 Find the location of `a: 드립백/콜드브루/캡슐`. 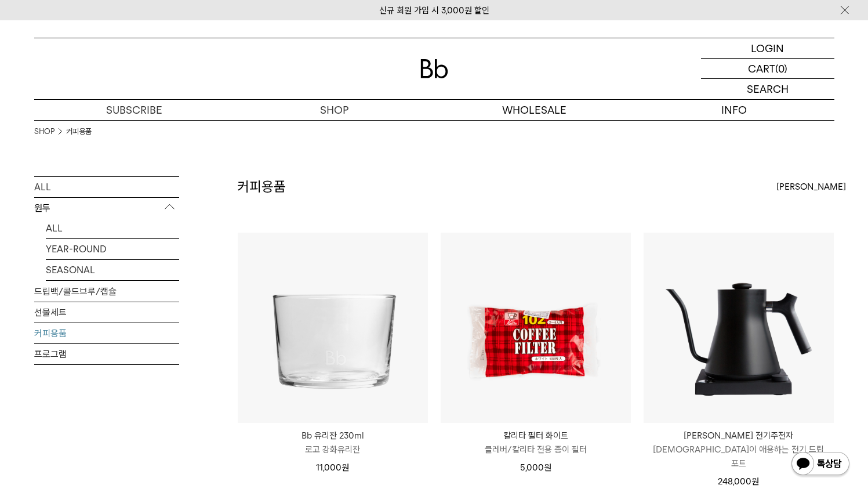

a: 드립백/콜드브루/캡슐 is located at coordinates (107, 291).